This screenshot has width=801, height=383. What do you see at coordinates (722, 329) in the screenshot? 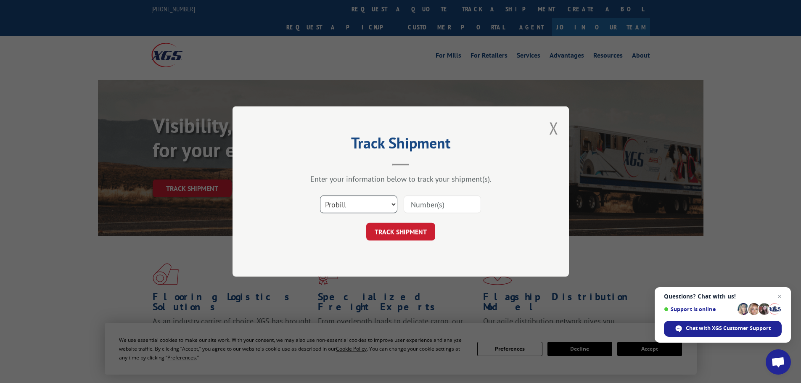
I see `div: Chat with XGS Customer Support` at bounding box center [722, 329].